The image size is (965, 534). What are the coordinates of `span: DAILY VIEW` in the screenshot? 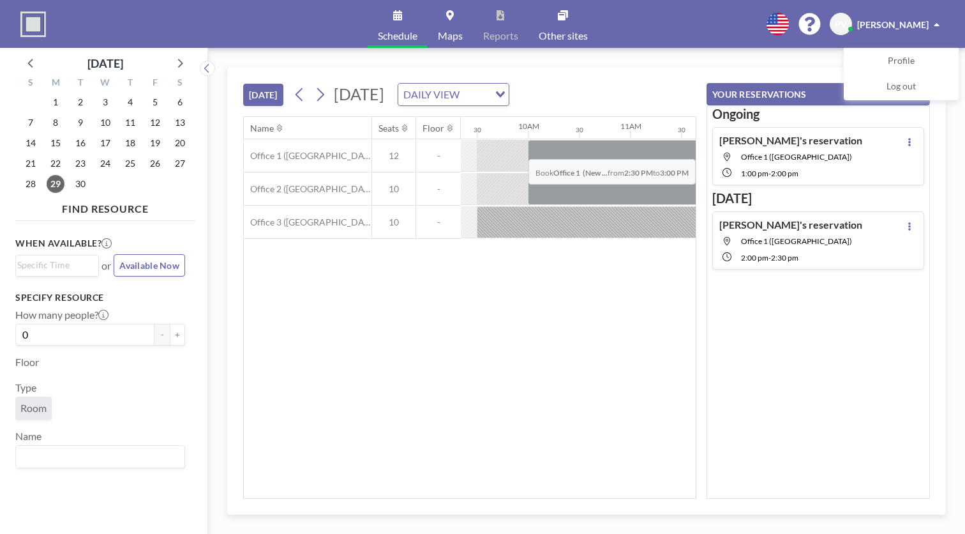 It's located at (432, 94).